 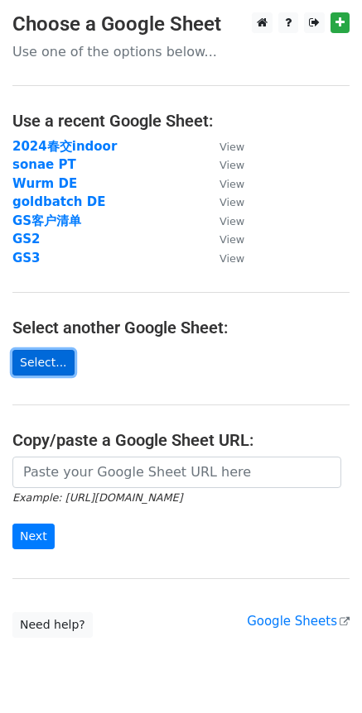 What do you see at coordinates (65, 146) in the screenshot?
I see `strong: 2024春交indoor` at bounding box center [65, 146].